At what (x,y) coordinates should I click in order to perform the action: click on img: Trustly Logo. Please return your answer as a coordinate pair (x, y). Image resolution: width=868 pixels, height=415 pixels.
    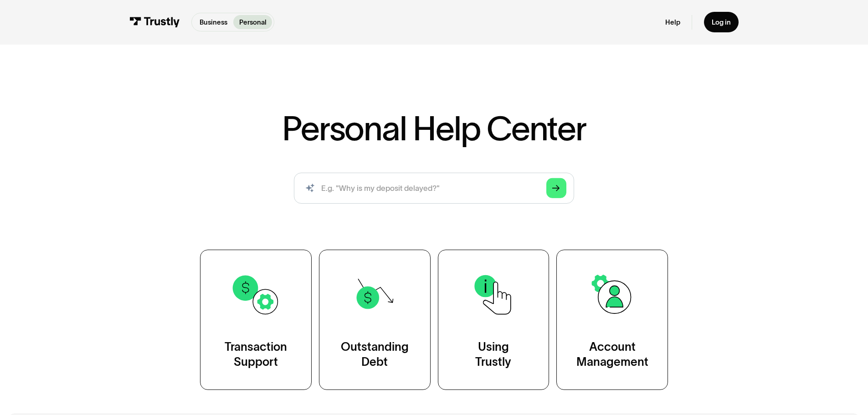
    Looking at the image, I should click on (154, 22).